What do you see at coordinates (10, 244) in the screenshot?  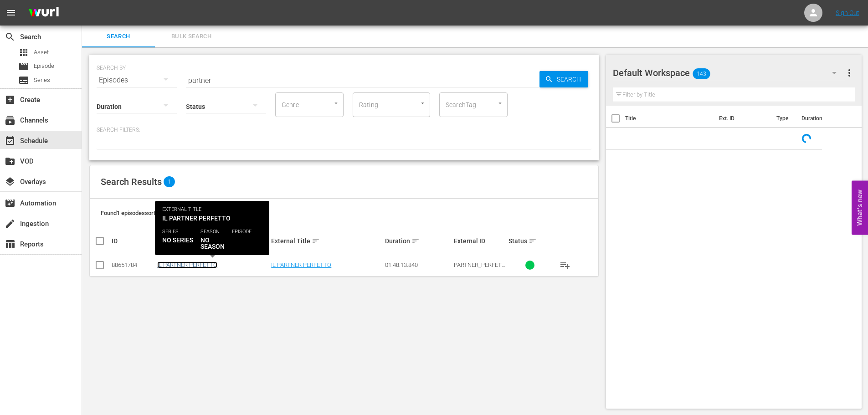 I see `span: Reports` at bounding box center [10, 244].